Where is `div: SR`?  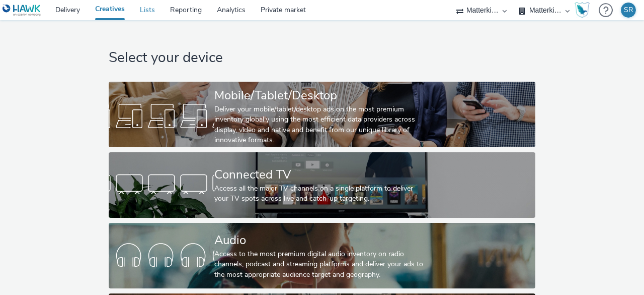 div: SR is located at coordinates (629, 10).